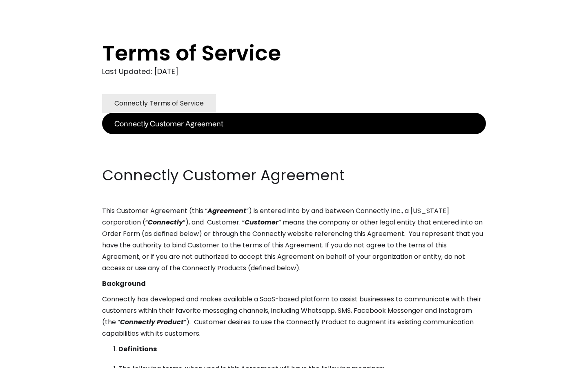  I want to click on em: Agreement, so click(227, 211).